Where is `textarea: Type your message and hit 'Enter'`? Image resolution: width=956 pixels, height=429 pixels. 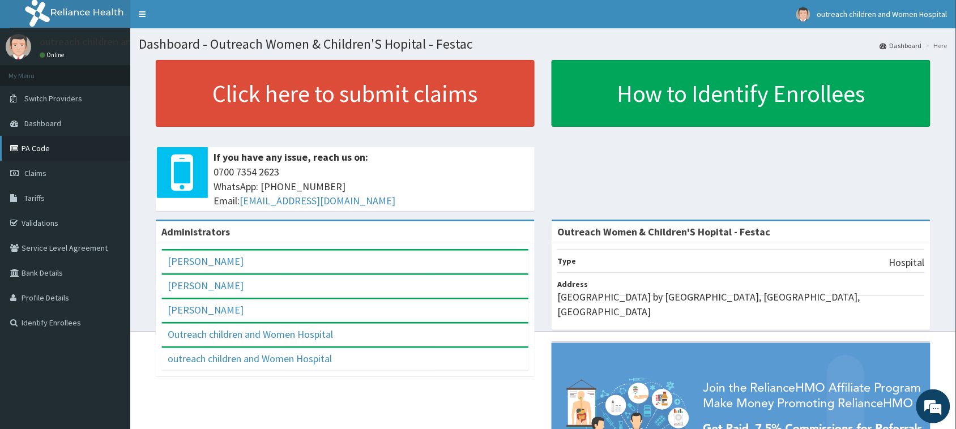
textarea: Type your message and hit 'Enter' is located at coordinates (110, 329).